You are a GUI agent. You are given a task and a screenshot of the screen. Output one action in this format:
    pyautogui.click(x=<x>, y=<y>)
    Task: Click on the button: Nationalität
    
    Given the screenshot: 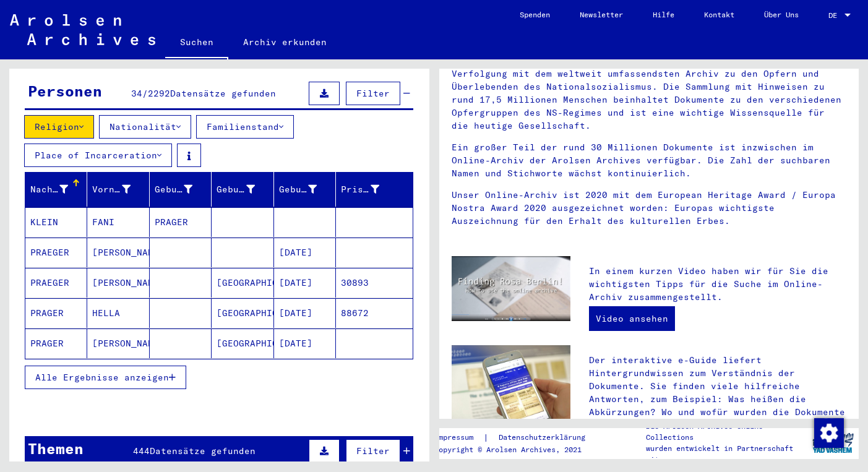 What is the action you would take?
    pyautogui.click(x=145, y=127)
    